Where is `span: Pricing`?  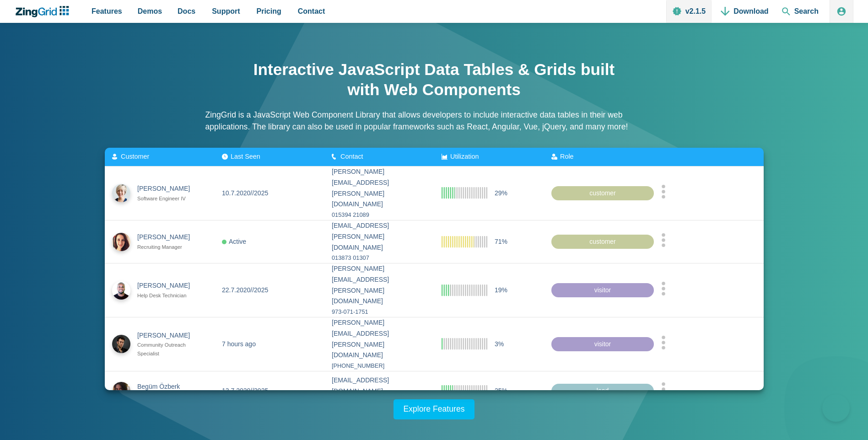 span: Pricing is located at coordinates (269, 11).